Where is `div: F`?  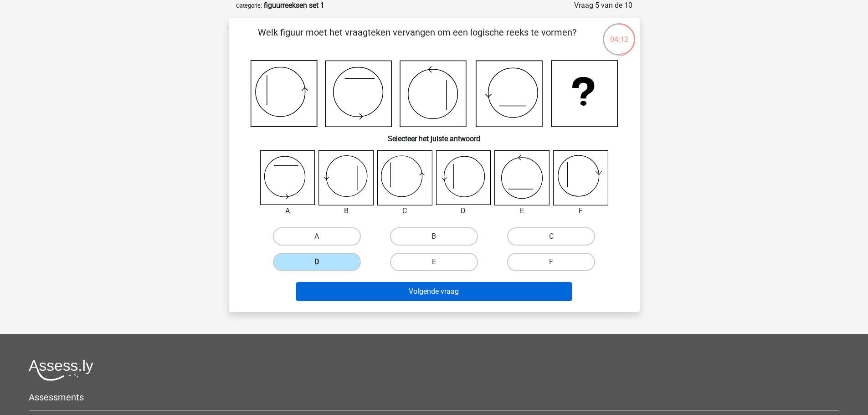 div: F is located at coordinates (580, 210).